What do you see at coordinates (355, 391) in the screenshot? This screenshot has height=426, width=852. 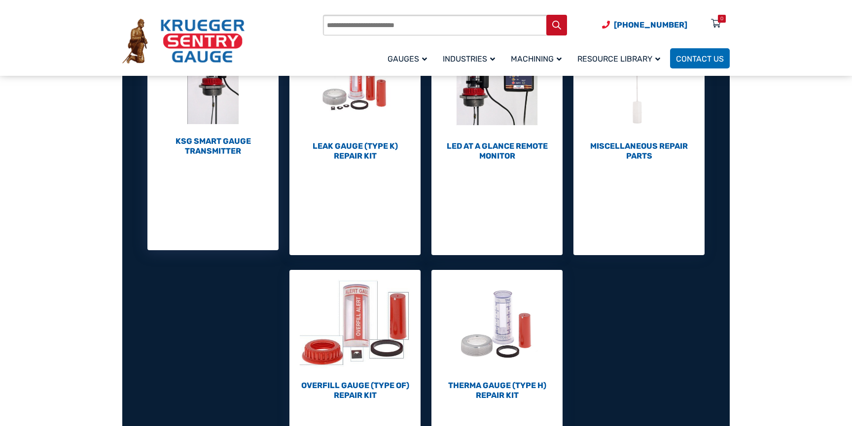 I see `h2: Overfill Gauge (Type OF) Repair Kit` at bounding box center [355, 391].